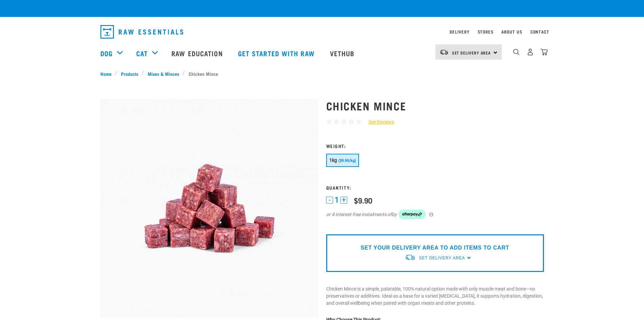 The height and width of the screenshot is (320, 644). I want to click on nav: dropdown navigation, so click(322, 32).